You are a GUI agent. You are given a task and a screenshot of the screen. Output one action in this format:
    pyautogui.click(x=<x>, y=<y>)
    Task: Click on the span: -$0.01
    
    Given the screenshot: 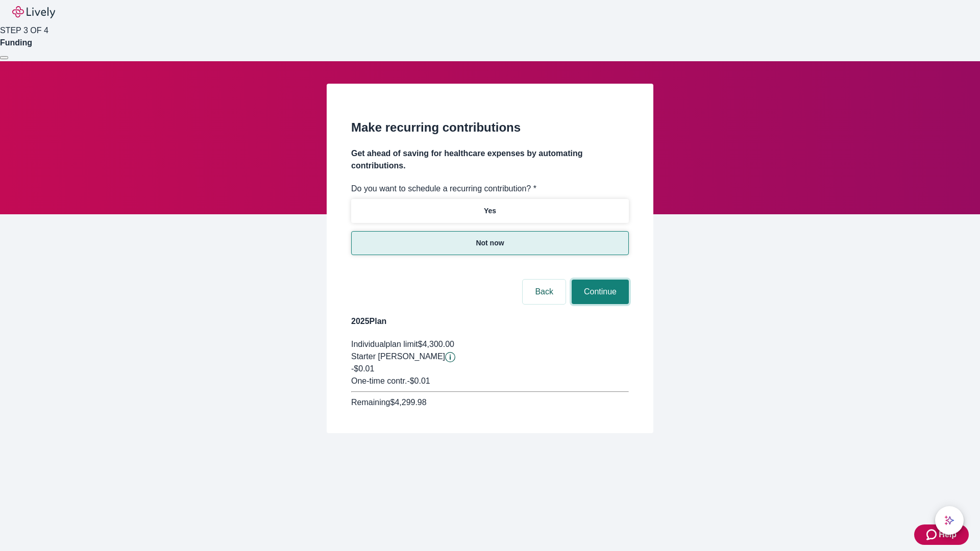 What is the action you would take?
    pyautogui.click(x=362, y=368)
    